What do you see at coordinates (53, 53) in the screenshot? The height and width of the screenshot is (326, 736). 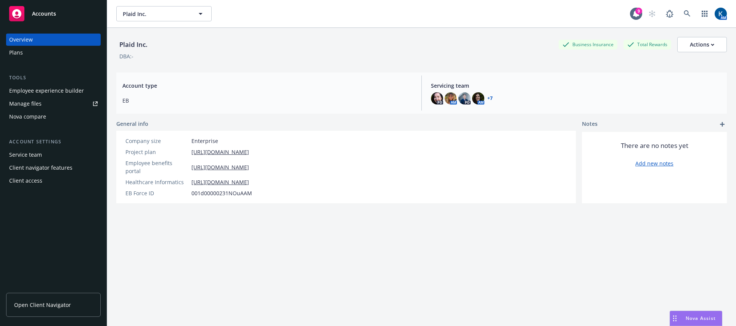 I see `a: Plans` at bounding box center [53, 53].